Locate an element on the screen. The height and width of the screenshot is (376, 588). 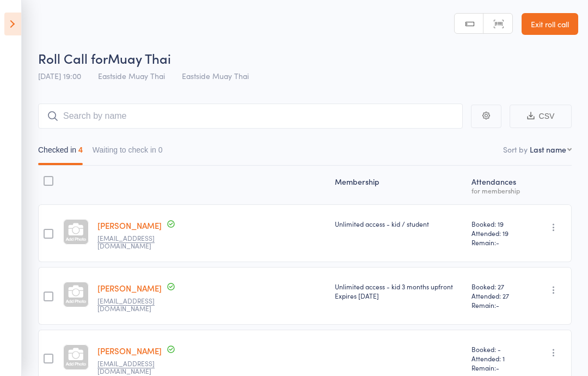
span: Roll Call for is located at coordinates (73, 58).